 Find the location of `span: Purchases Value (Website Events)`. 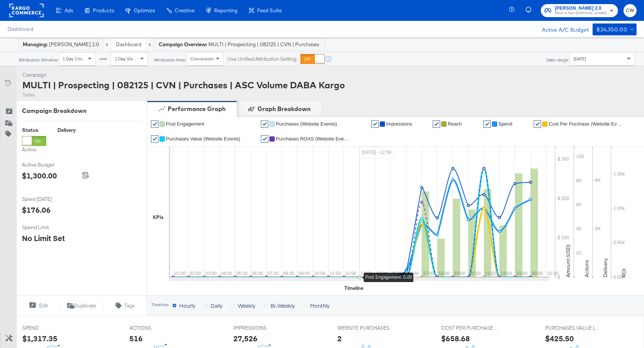

span: Purchases Value (Website Events) is located at coordinates (203, 139).